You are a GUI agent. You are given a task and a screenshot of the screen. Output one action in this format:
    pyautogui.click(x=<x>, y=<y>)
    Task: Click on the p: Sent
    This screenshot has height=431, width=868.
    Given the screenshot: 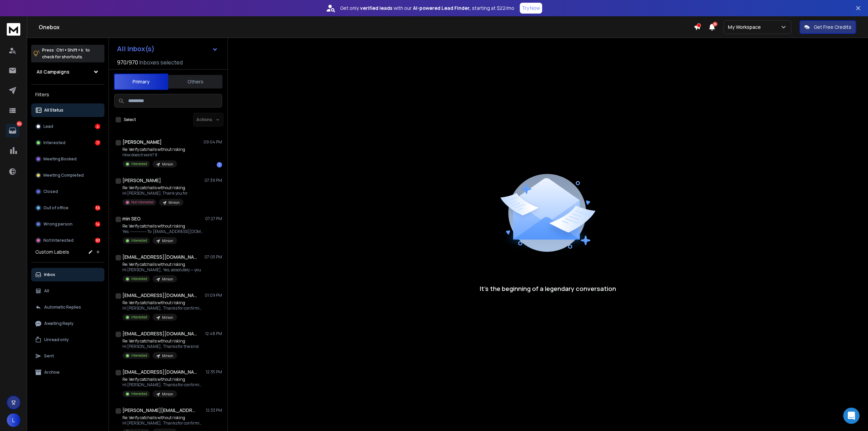 What is the action you would take?
    pyautogui.click(x=49, y=356)
    